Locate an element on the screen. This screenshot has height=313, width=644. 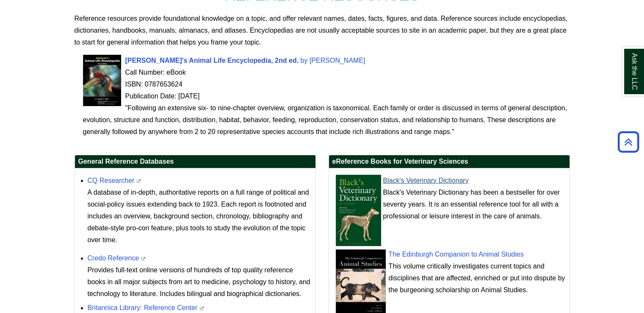
a: Credo Reference is located at coordinates (114, 258).